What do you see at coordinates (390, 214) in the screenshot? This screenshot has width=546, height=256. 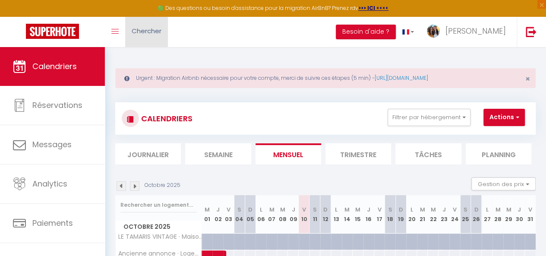 I see `th: 18` at bounding box center [390, 214].